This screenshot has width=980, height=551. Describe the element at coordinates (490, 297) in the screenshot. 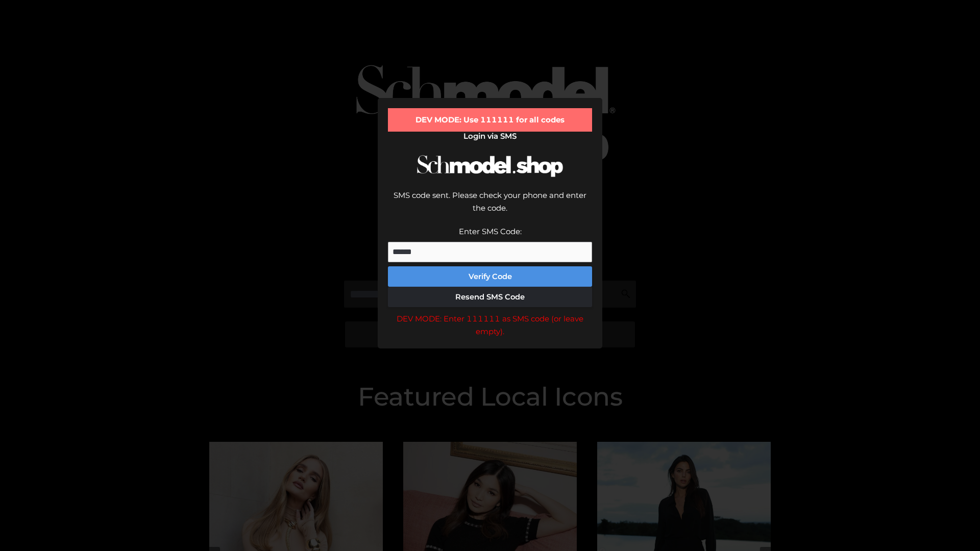

I see `button: Resend SMS Code` at that location.